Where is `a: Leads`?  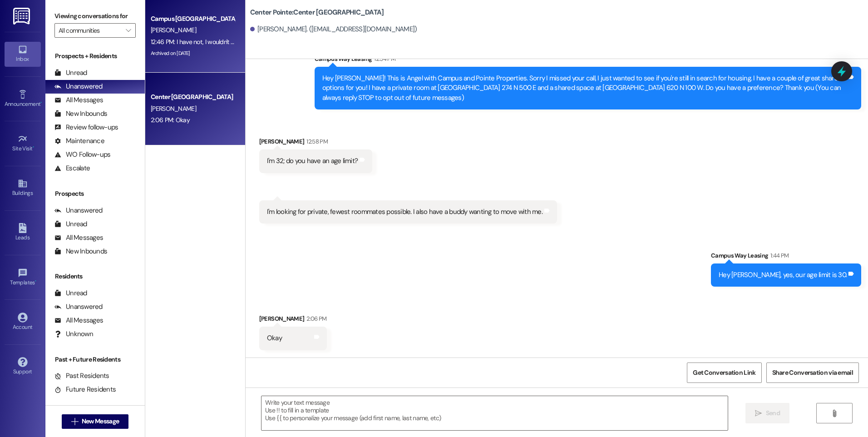 a: Leads is located at coordinates (22, 233).